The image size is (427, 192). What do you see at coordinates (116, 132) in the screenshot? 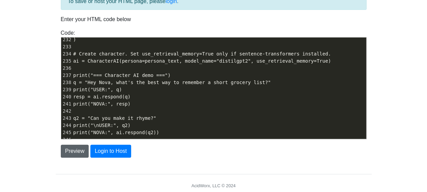
I see `span: print("NOVA:", ai.respond(q2))` at bounding box center [116, 132].